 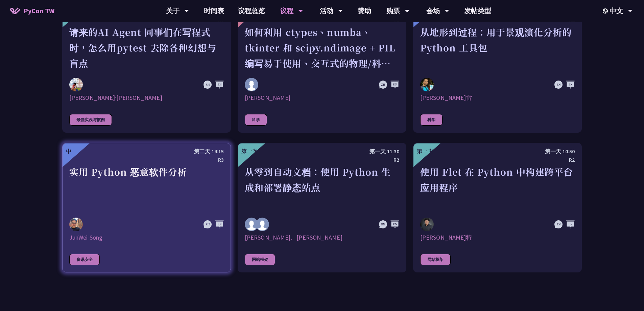 What do you see at coordinates (84, 259) in the screenshot?
I see `font: 资讯安全` at bounding box center [84, 259].